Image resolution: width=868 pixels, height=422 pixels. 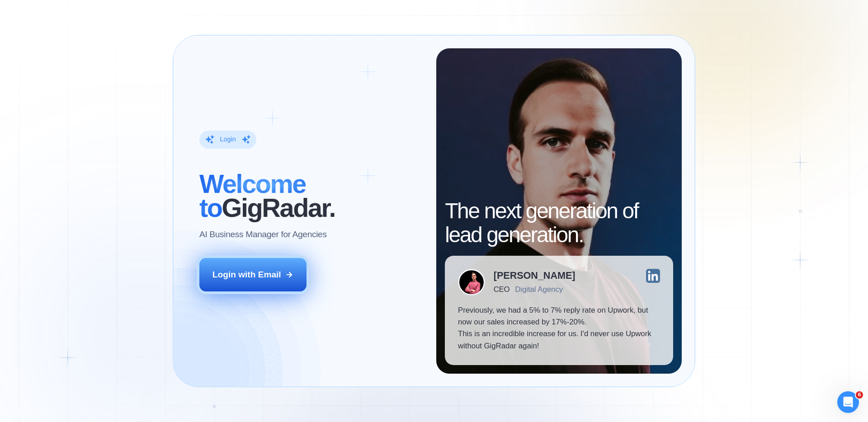 What do you see at coordinates (538, 289) in the screenshot?
I see `div: Digital Agency` at bounding box center [538, 289].